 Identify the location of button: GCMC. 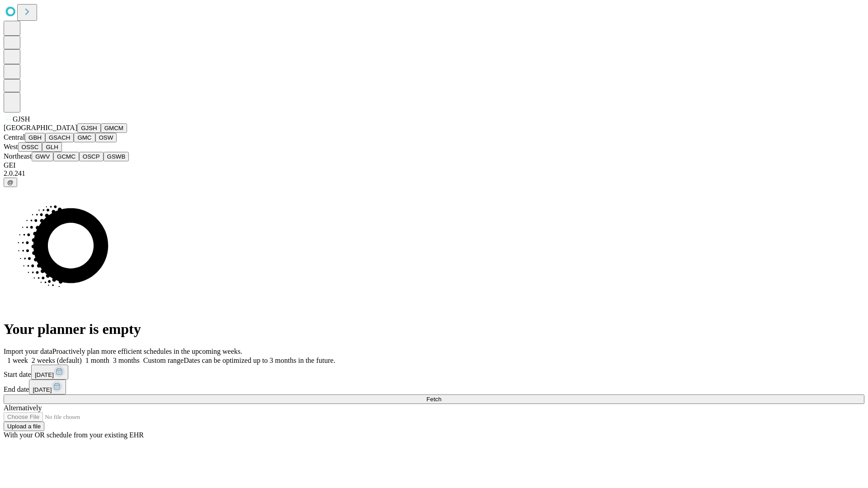
(66, 156).